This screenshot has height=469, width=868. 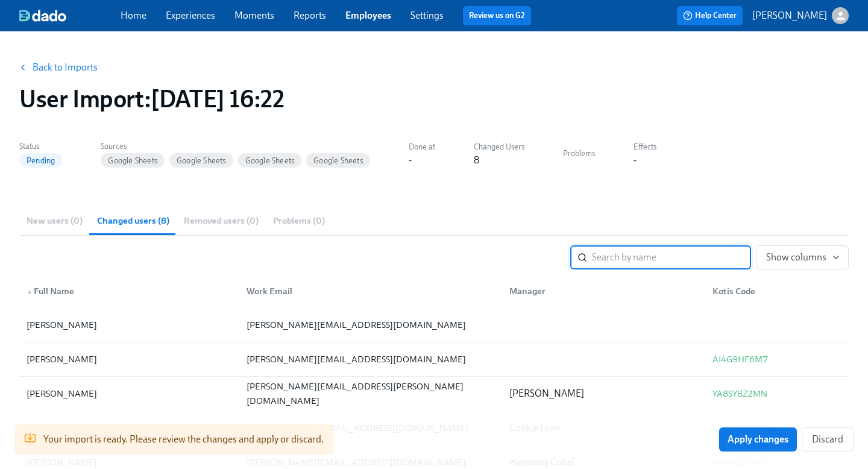 What do you see at coordinates (41, 160) in the screenshot?
I see `span: Pending` at bounding box center [41, 160].